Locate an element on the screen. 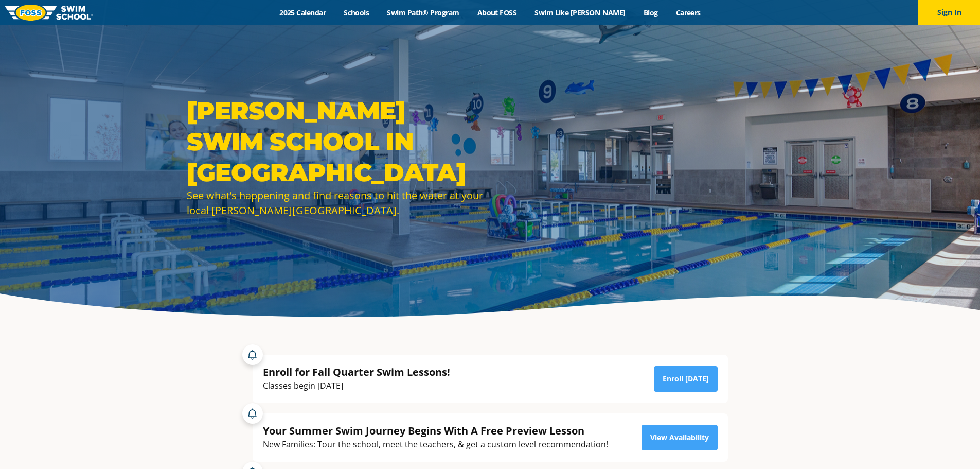  div: New Families: Tour the school, meet the teachers, & get a custom level recommendation! is located at coordinates (435, 445).